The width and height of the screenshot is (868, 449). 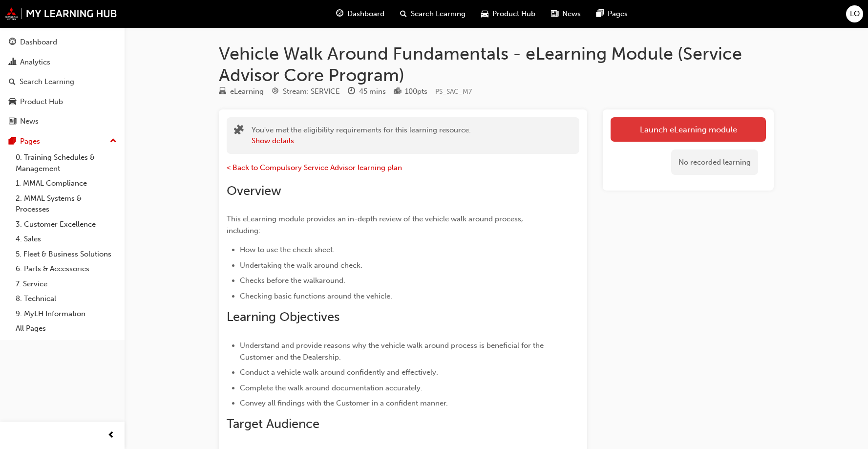 I want to click on div: Duration, so click(x=367, y=91).